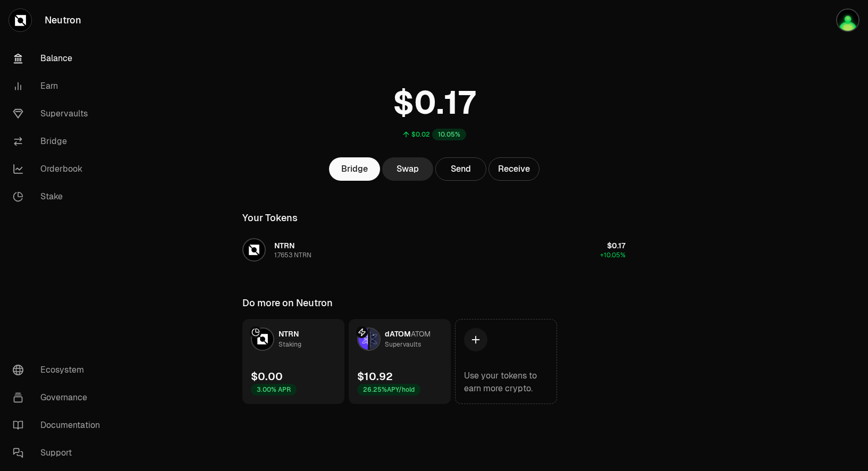 The image size is (868, 471). Describe the element at coordinates (270, 218) in the screenshot. I see `div: Your Tokens` at that location.